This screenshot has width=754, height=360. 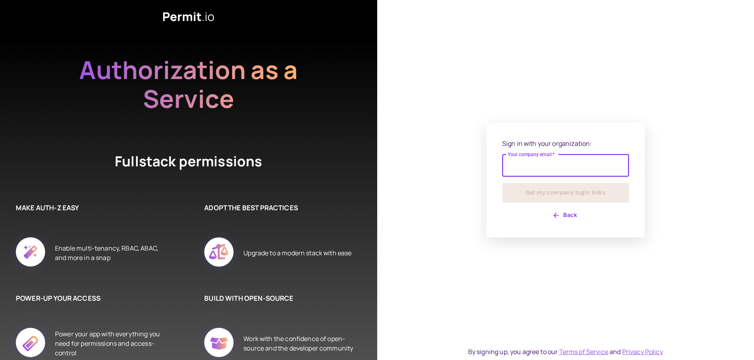 What do you see at coordinates (110, 253) in the screenshot?
I see `div: Enable multi-tenancy, RBAC, ABAC, and more in a snap` at bounding box center [110, 253].